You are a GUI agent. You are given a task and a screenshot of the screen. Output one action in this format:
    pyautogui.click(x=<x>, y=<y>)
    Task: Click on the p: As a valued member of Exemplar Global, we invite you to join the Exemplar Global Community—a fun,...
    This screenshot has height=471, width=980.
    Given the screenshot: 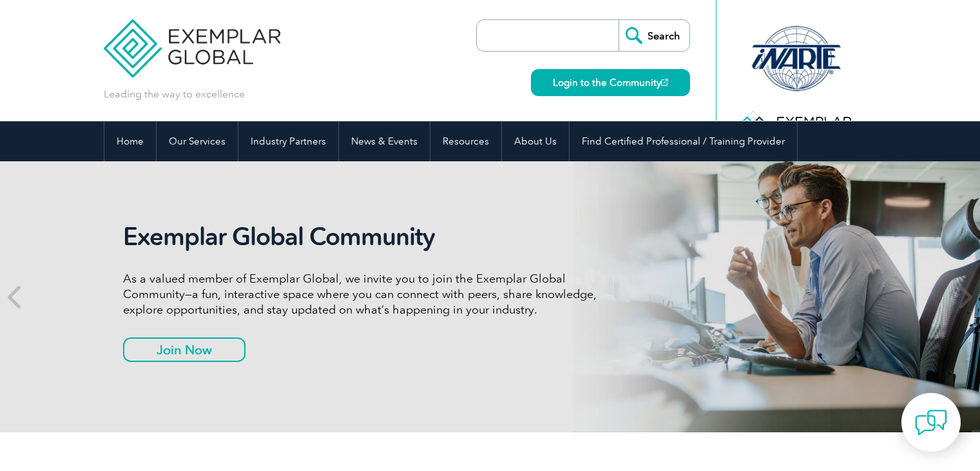 What is the action you would take?
    pyautogui.click(x=365, y=294)
    